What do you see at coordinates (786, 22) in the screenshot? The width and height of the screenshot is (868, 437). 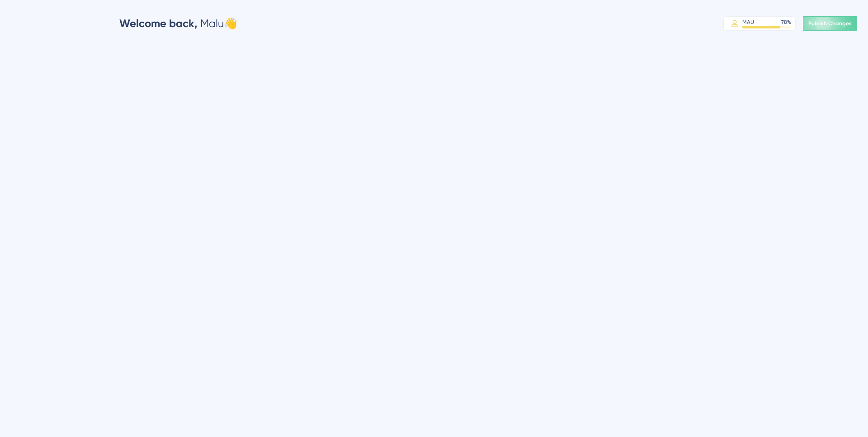 I see `div: 78 %` at bounding box center [786, 22].